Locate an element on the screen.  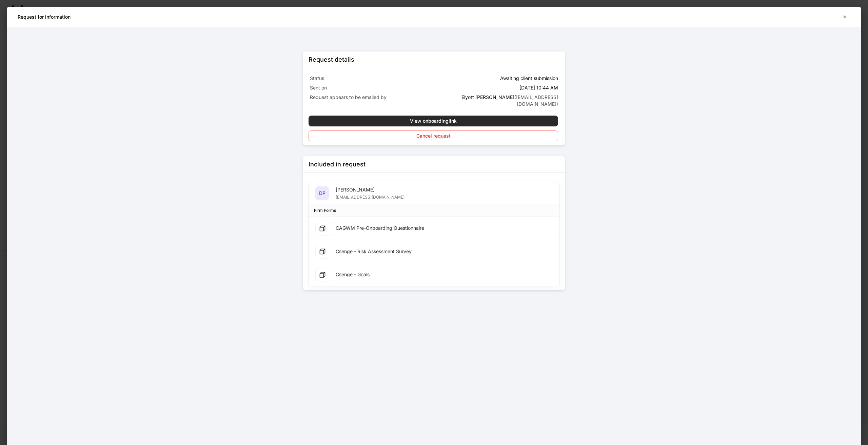
div: View onboarding link is located at coordinates (434, 121).